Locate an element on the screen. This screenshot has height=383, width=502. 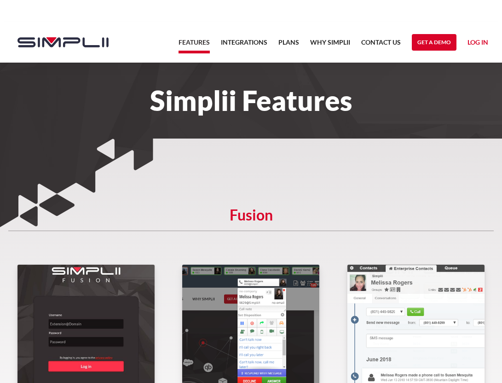
a: Contact US is located at coordinates (381, 45).